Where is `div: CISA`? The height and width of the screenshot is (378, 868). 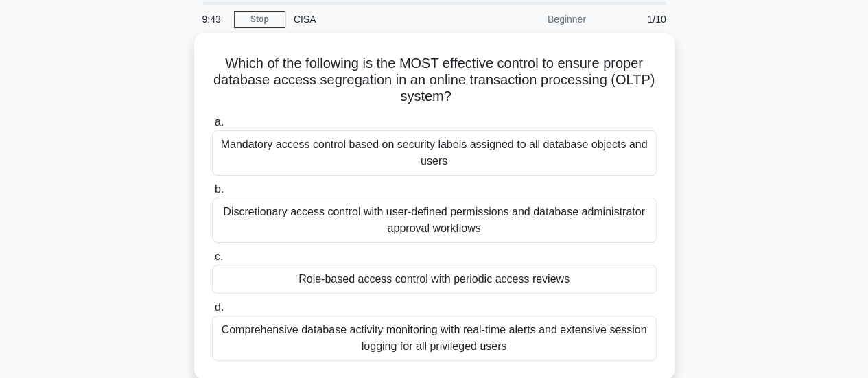
div: CISA is located at coordinates (379, 19).